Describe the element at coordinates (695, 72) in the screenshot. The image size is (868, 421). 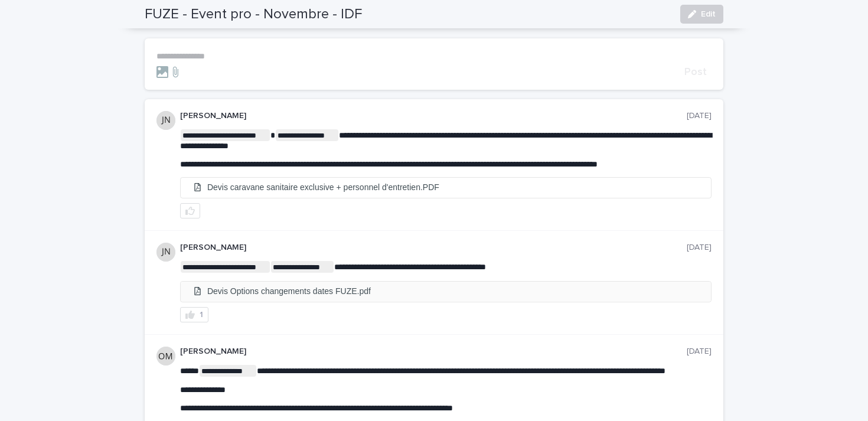
I see `span: Post` at that location.